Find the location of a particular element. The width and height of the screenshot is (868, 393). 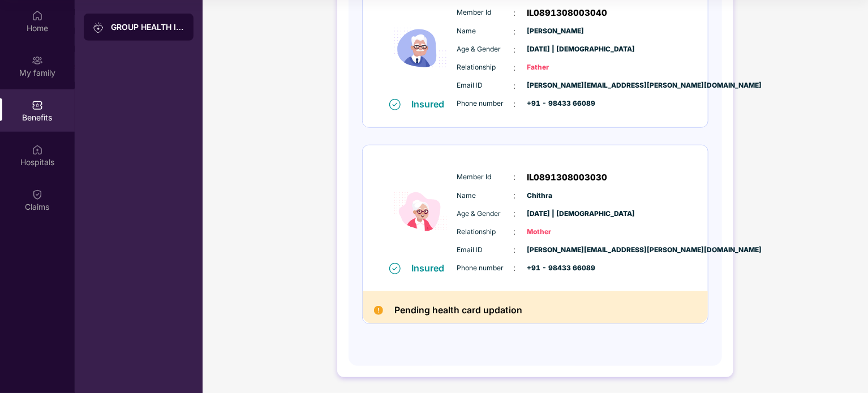

span: Father is located at coordinates (555, 67).